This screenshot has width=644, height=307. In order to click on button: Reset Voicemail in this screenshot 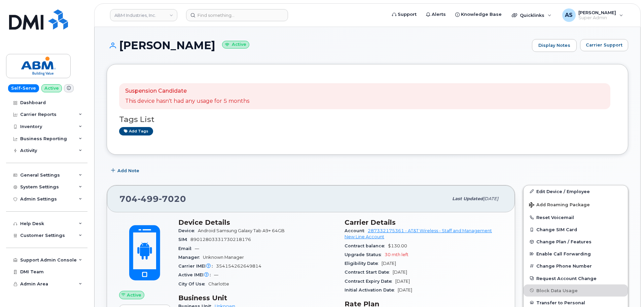, I will do `click(576, 217)`.